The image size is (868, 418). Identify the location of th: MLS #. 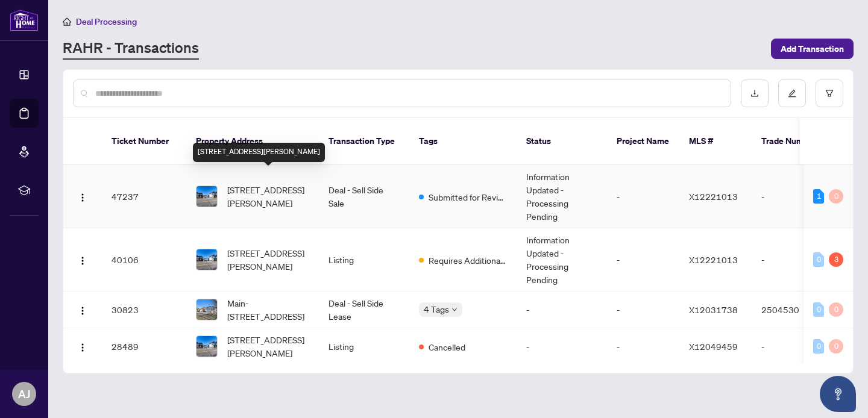
(716, 141).